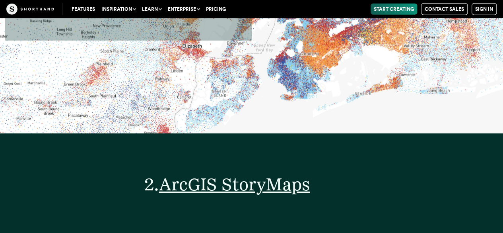  Describe the element at coordinates (151, 9) in the screenshot. I see `button: Learn` at that location.